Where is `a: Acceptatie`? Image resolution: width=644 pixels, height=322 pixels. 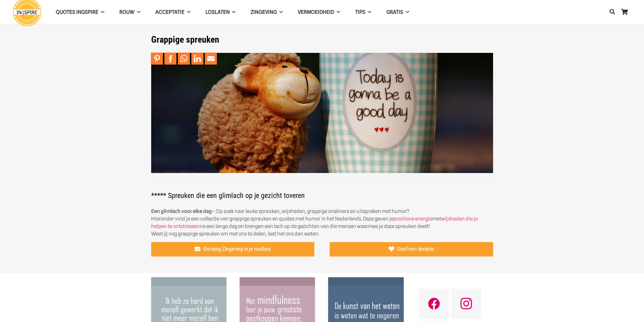
a: Acceptatie is located at coordinates (173, 12).